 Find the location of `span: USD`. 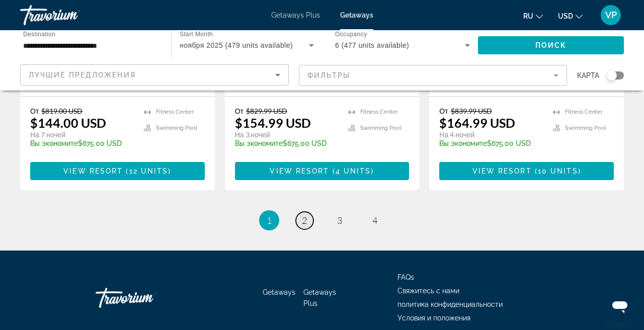

span: USD is located at coordinates (566, 16).